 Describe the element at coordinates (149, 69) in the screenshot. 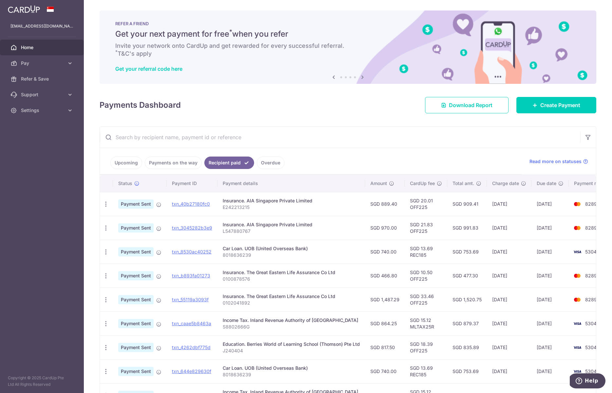

I see `a: Get your referral code here` at that location.